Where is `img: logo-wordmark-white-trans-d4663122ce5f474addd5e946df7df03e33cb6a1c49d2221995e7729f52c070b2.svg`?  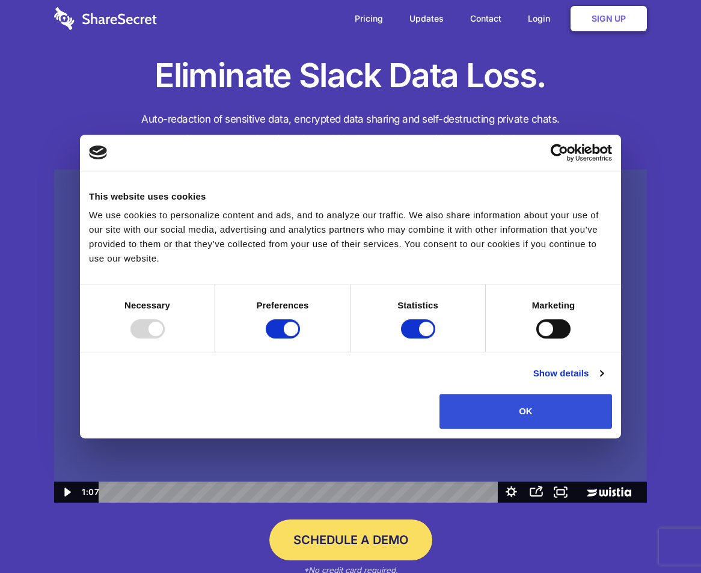 img: logo-wordmark-white-trans-d4663122ce5f474addd5e946df7df03e33cb6a1c49d2221995e7729f52c070b2.svg is located at coordinates (105, 19).